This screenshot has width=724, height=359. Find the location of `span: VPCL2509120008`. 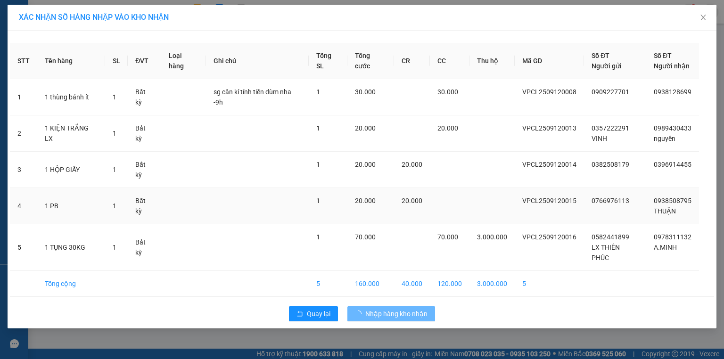

span: VPCL2509120008 is located at coordinates (549, 92).